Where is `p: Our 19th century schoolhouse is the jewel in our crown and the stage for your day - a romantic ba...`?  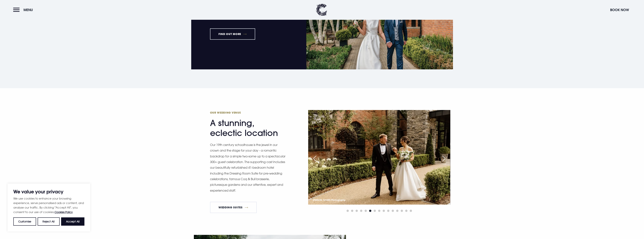 p: Our 19th century schoolhouse is the jewel in our crown and the stage for your day - a romantic ba... is located at coordinates (248, 168).